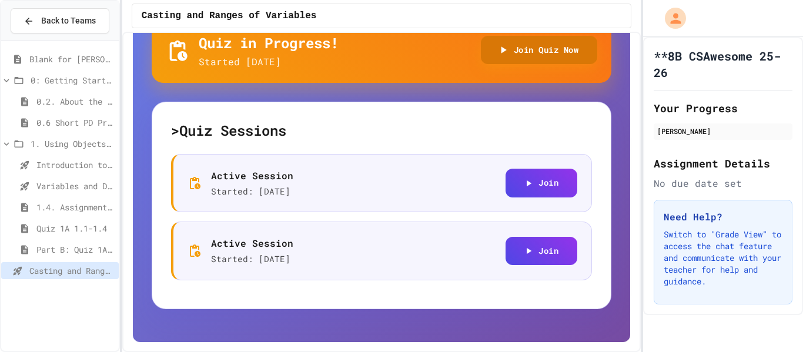 Image resolution: width=803 pixels, height=352 pixels. I want to click on h5: Quiz in Progress!, so click(269, 43).